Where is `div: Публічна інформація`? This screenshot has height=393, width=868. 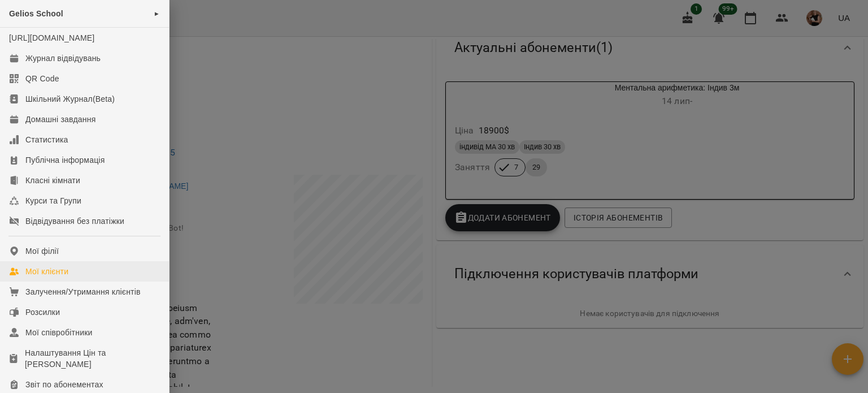 div: Публічна інформація is located at coordinates (65, 160).